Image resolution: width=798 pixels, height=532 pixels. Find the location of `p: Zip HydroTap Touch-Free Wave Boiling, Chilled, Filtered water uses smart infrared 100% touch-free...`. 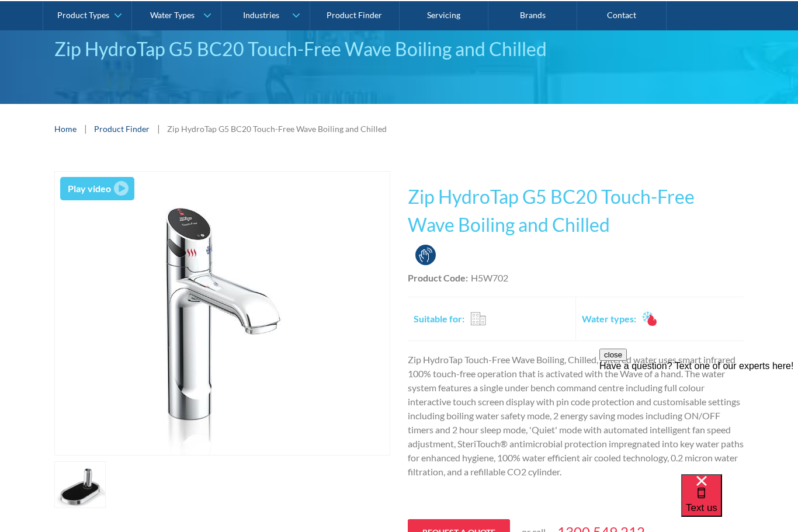

p: Zip HydroTap Touch-Free Wave Boiling, Chilled, Filtered water uses smart infrared 100% touch-free... is located at coordinates (576, 415).